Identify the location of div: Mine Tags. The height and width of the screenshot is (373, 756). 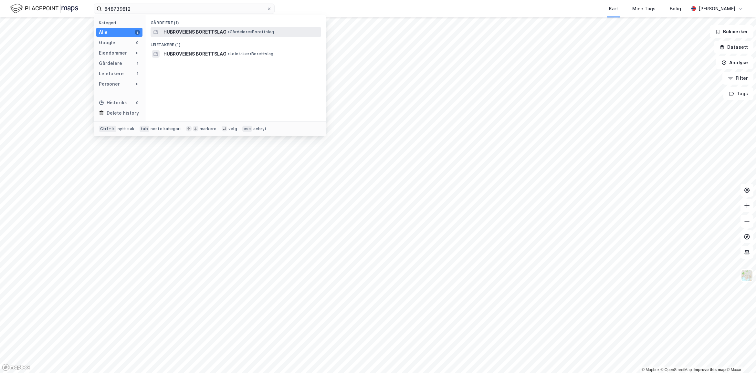
(644, 9).